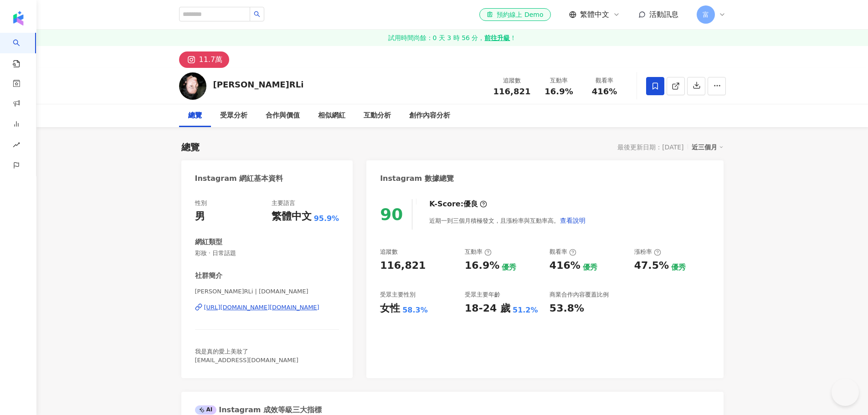  I want to click on div: 116,821, so click(403, 265).